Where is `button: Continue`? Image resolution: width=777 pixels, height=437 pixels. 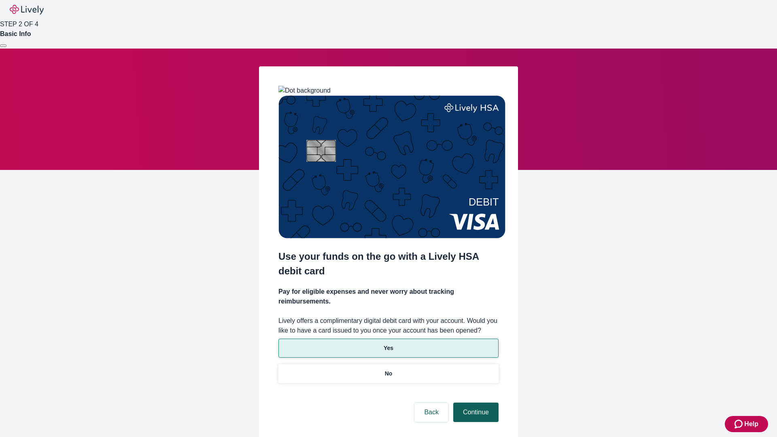 button: Continue is located at coordinates (476, 413).